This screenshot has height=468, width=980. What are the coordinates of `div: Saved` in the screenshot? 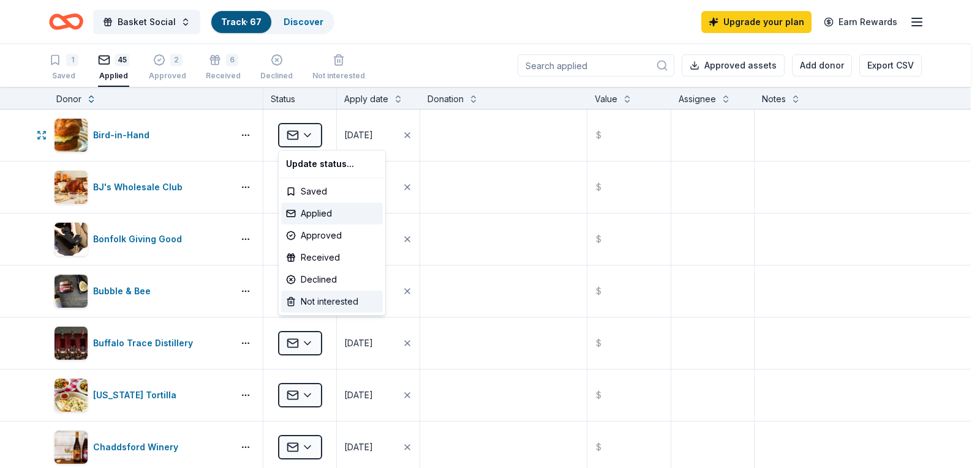 It's located at (332, 191).